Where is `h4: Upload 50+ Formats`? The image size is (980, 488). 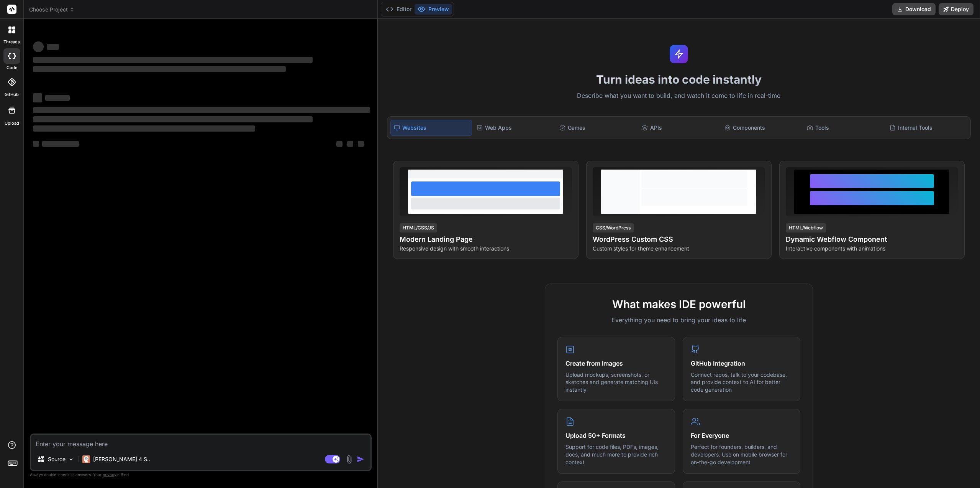
h4: Upload 50+ Formats is located at coordinates (616, 435).